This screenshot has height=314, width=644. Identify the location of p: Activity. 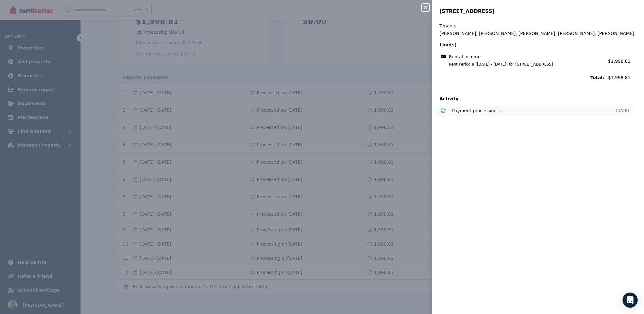
(538, 99).